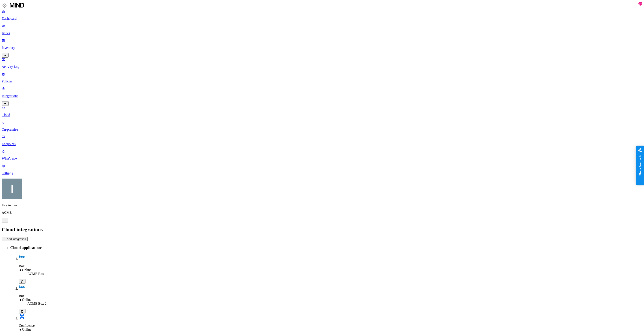 Image resolution: width=644 pixels, height=331 pixels. Describe the element at coordinates (22, 316) in the screenshot. I see `img: confluence.svg` at that location.